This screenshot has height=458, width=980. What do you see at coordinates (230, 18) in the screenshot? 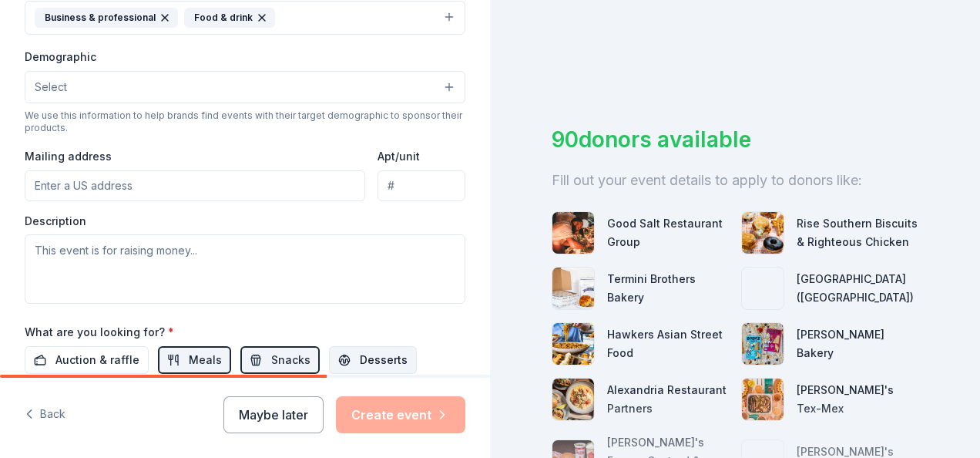
I see `div: Food & drink` at bounding box center [230, 18].